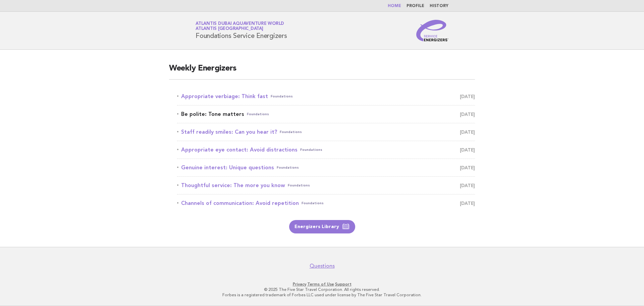 This screenshot has width=644, height=306. Describe the element at coordinates (394, 6) in the screenshot. I see `a: Home` at that location.